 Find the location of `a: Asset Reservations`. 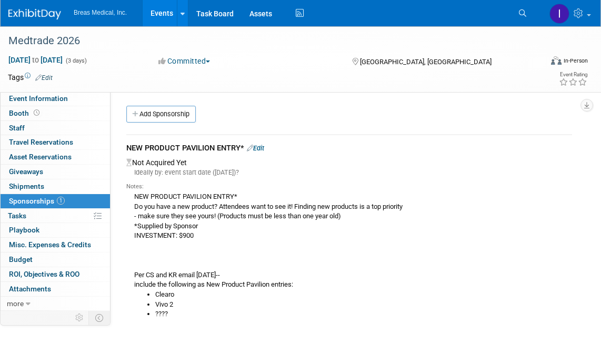

a: Asset Reservations is located at coordinates (55, 157).